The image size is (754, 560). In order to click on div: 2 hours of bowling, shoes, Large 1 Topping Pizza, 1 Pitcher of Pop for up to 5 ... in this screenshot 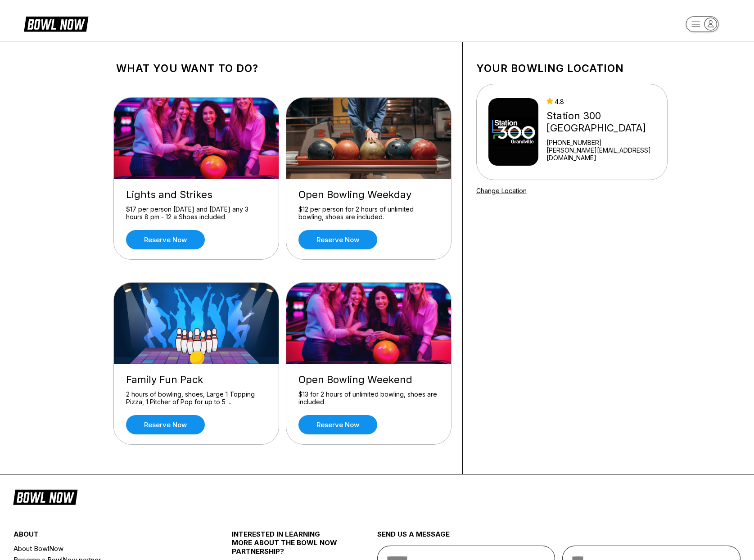, I will do `click(196, 398)`.